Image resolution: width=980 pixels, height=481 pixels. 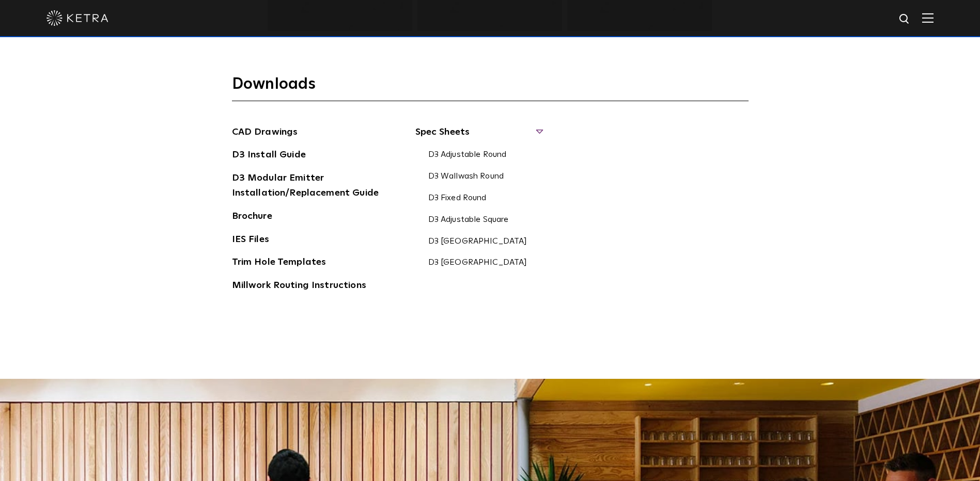 What do you see at coordinates (310, 186) in the screenshot?
I see `a: D3 Modular Emitter Installation/Replacement Guide` at bounding box center [310, 186].